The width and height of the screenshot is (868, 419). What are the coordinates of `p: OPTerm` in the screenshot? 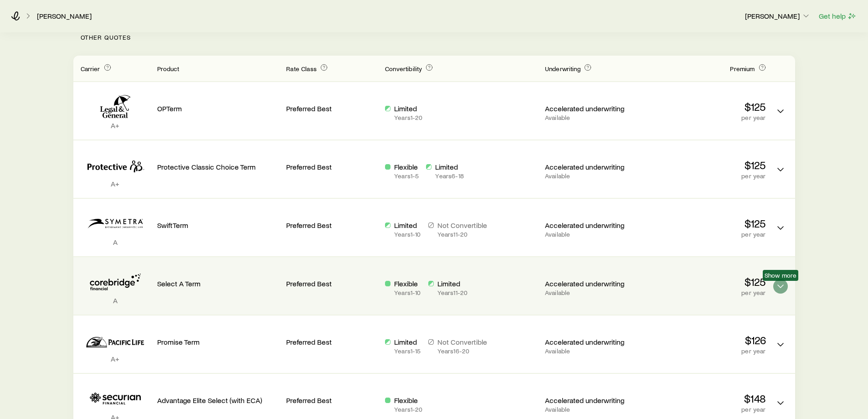 It's located at (218, 109).